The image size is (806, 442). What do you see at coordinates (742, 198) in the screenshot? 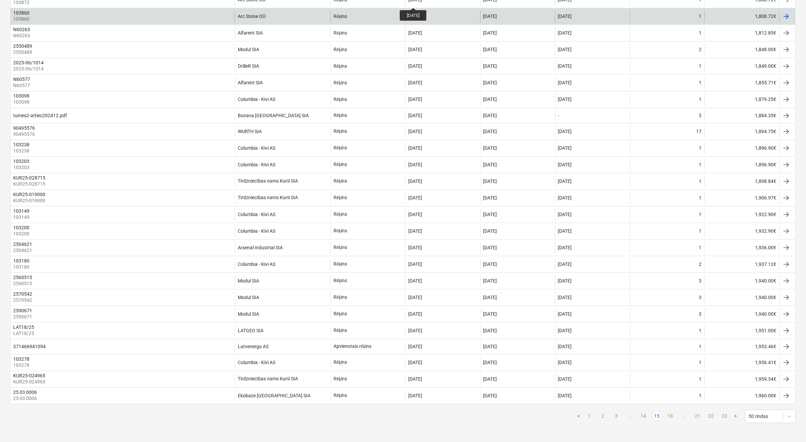
I see `div: 1,906.97€` at bounding box center [742, 198].